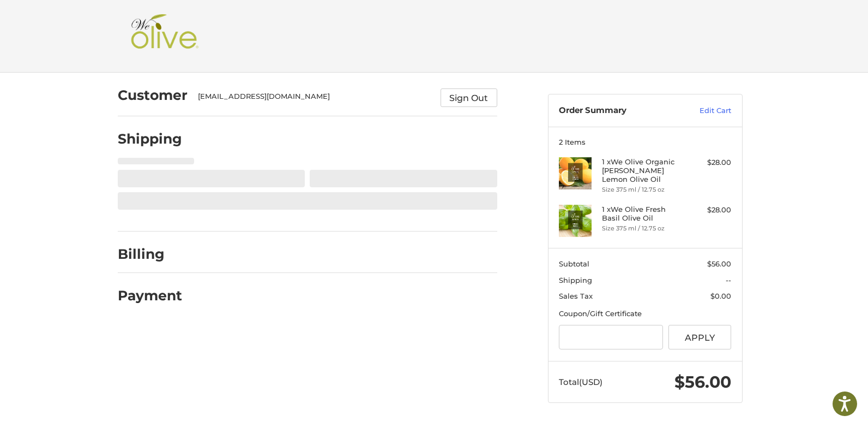 This screenshot has height=427, width=868. I want to click on h3: 2 Items, so click(645, 142).